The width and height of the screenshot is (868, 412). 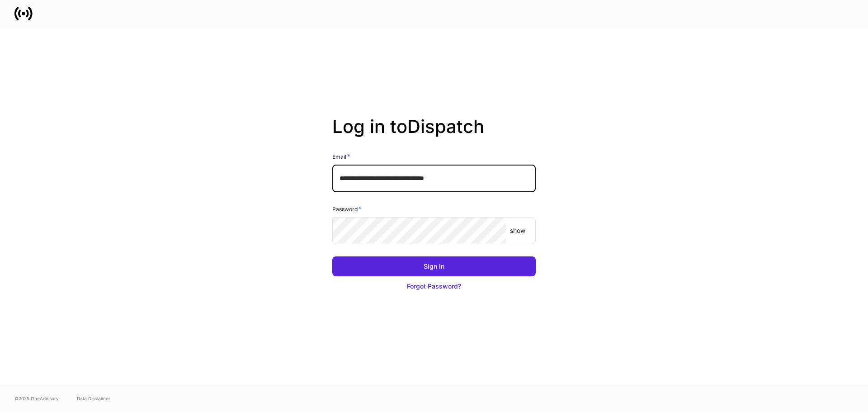 What do you see at coordinates (94, 398) in the screenshot?
I see `a: Data Disclaimer` at bounding box center [94, 398].